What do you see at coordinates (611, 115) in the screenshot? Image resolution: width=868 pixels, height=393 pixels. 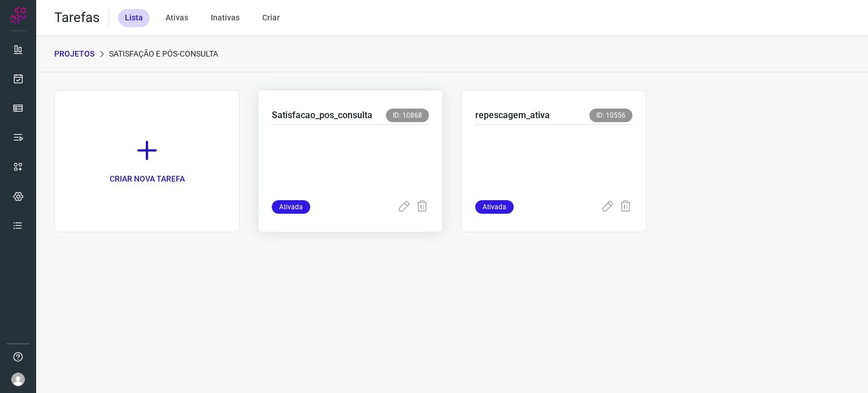 I see `span: ID: 10556` at bounding box center [611, 115].